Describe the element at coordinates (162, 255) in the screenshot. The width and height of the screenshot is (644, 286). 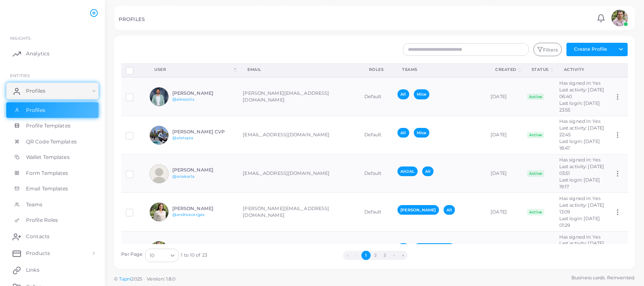
I see `div: Search for option` at that location.